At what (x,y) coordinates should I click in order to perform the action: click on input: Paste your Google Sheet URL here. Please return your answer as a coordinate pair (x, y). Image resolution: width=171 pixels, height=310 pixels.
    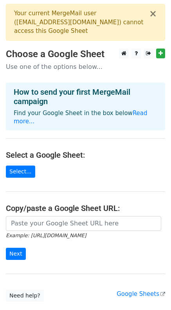
    Looking at the image, I should click on (83, 224).